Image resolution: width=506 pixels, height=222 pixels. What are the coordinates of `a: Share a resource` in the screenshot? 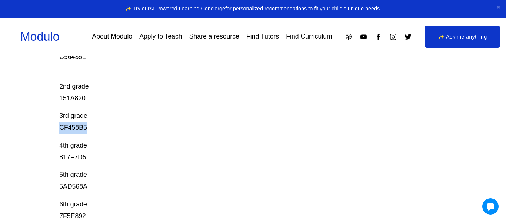 It's located at (214, 37).